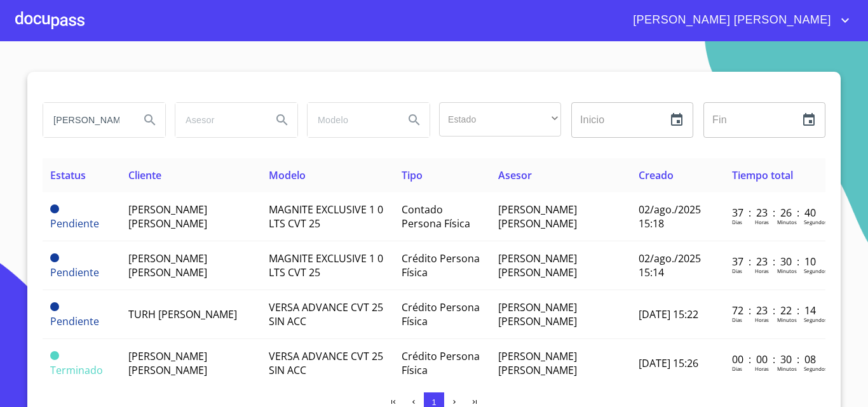 This screenshot has width=868, height=407. Describe the element at coordinates (287, 176) in the screenshot. I see `span: Modelo` at that location.